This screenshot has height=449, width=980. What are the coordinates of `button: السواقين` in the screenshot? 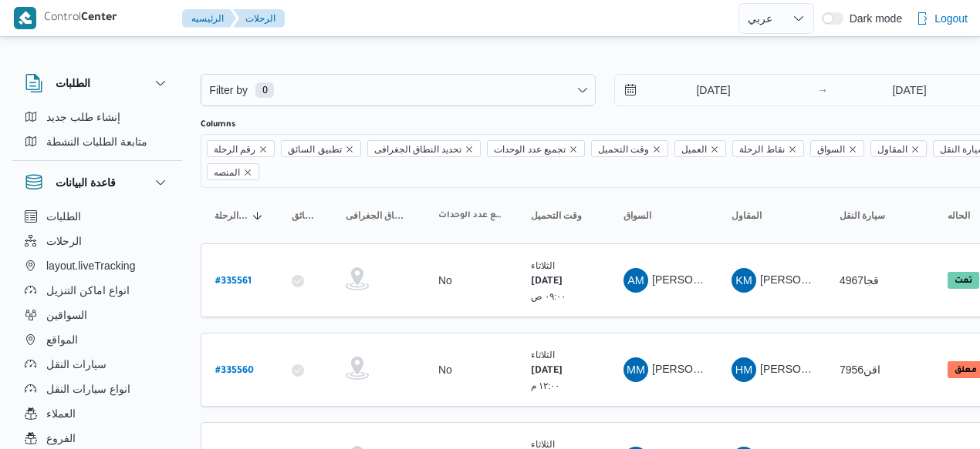 It's located at (98, 315).